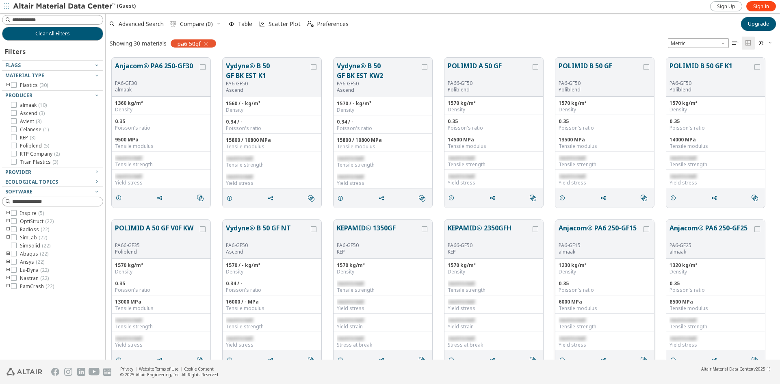 The height and width of the screenshot is (384, 780). Describe the element at coordinates (605, 140) in the screenshot. I see `div: 13500 MPa` at that location.